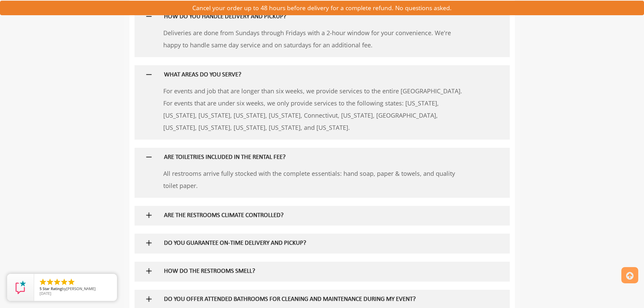 This screenshot has height=308, width=644. I want to click on h5: ARE TOILETRIES INCLUDED IN THE RENTAL FEE?, so click(311, 158).